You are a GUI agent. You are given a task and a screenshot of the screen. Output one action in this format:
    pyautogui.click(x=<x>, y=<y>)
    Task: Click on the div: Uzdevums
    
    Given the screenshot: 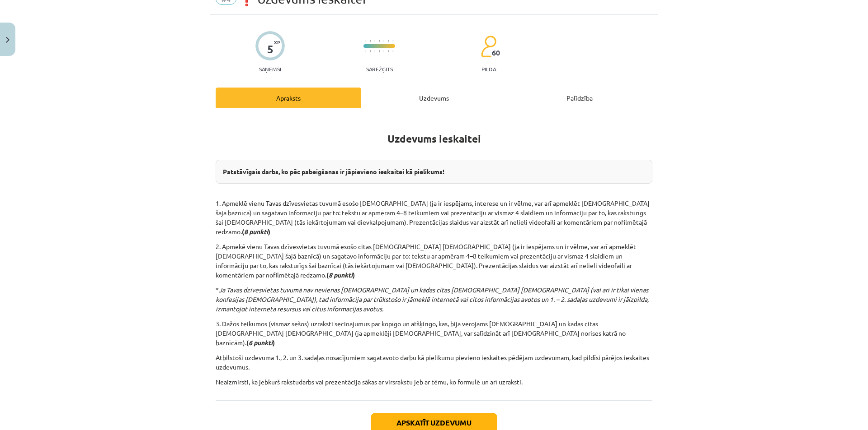 What is the action you would take?
    pyautogui.click(x=434, y=98)
    